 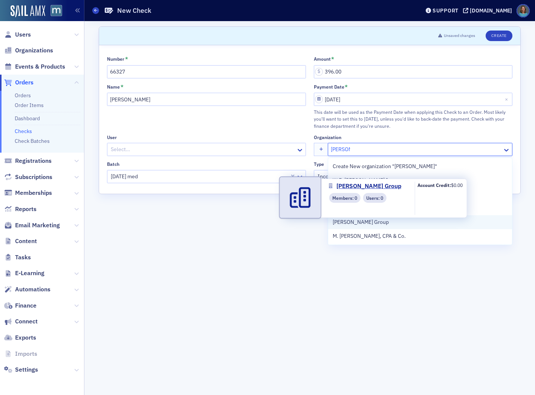 What do you see at coordinates (28, 161) in the screenshot?
I see `a: Registrations` at bounding box center [28, 161].